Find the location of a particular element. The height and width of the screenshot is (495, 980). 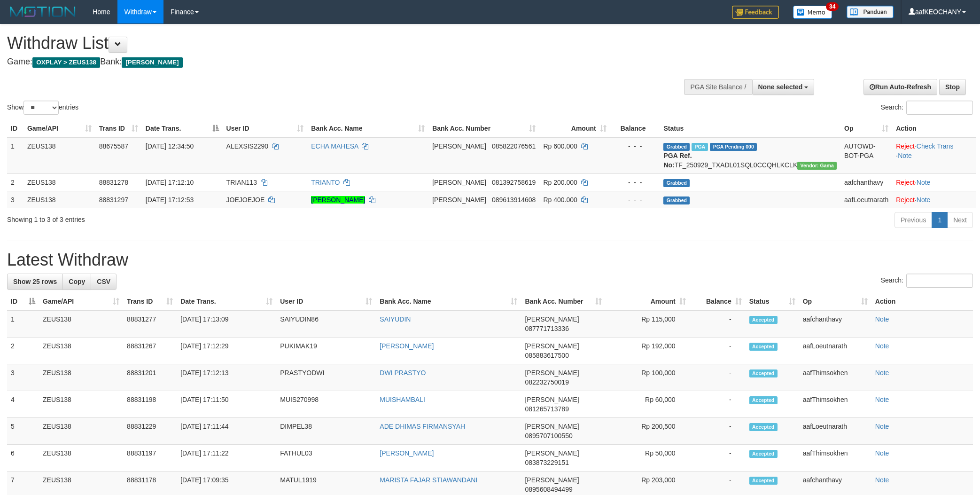

td: 4 is located at coordinates (23, 404).